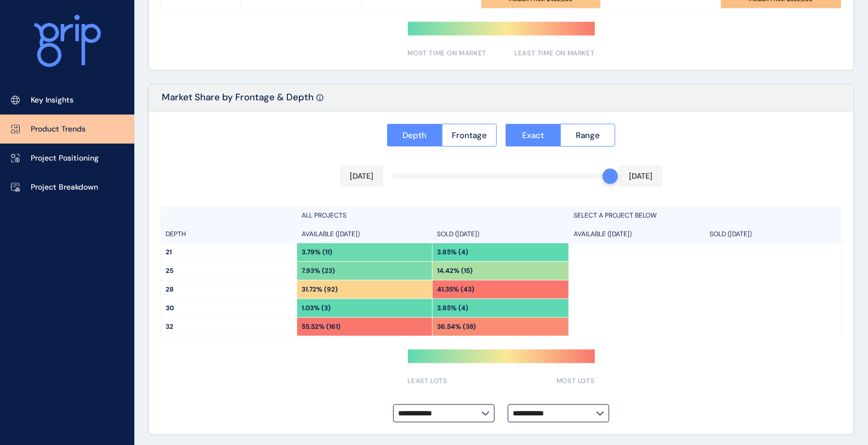 The height and width of the screenshot is (445, 868). What do you see at coordinates (64, 187) in the screenshot?
I see `p: Project Breakdown` at bounding box center [64, 187].